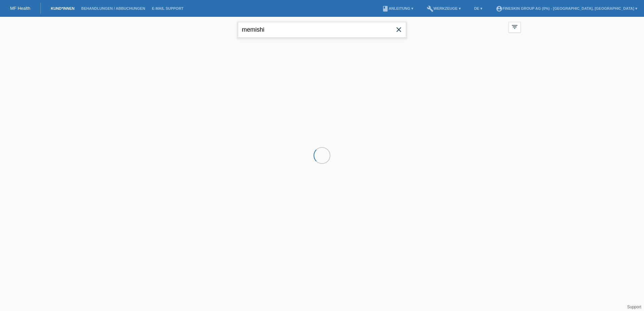 This screenshot has width=644, height=311. What do you see at coordinates (500, 9) in the screenshot?
I see `i: account_circle` at bounding box center [500, 9].